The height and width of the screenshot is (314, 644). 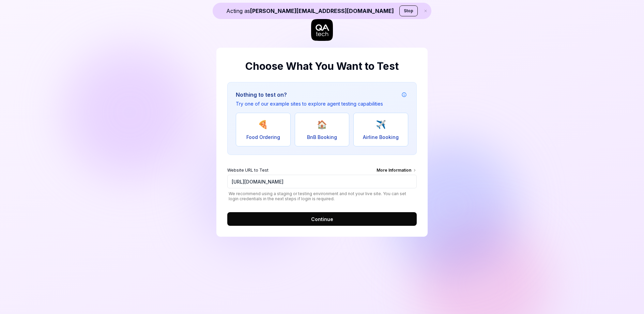 I want to click on button: 🏠BnB Booking, so click(x=322, y=129).